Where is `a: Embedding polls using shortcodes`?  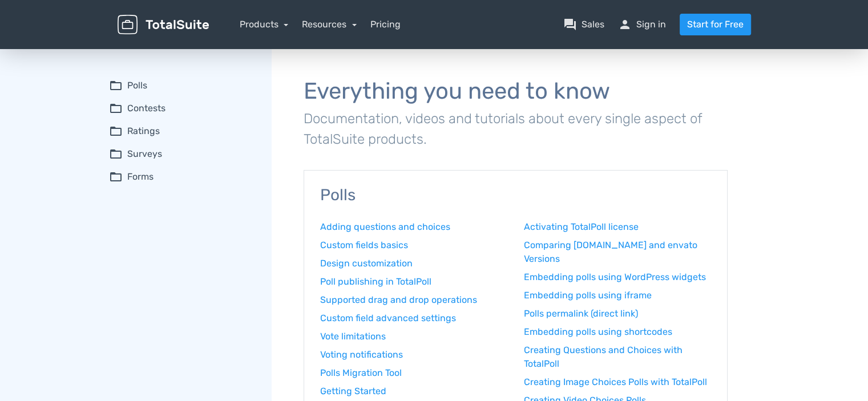
a: Embedding polls using shortcodes is located at coordinates (617, 332).